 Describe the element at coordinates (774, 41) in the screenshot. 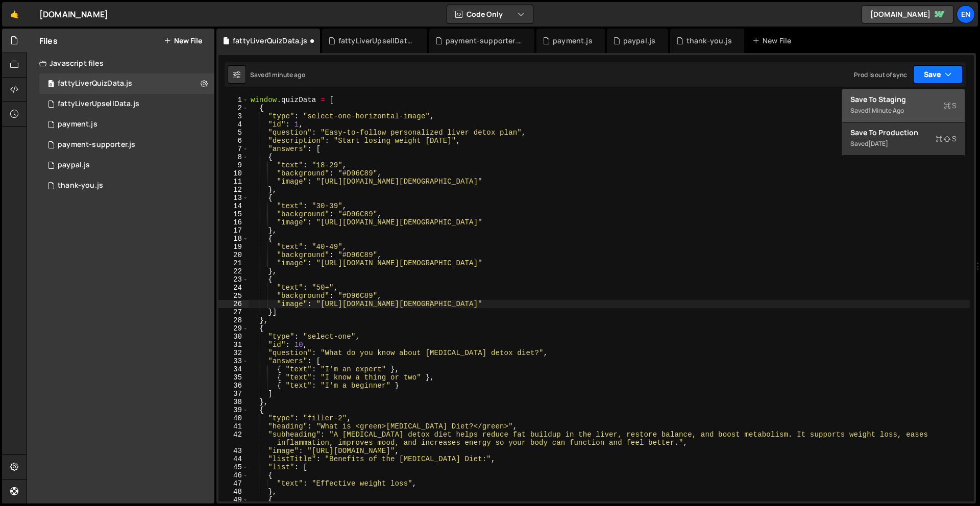

I see `div: New File` at that location.